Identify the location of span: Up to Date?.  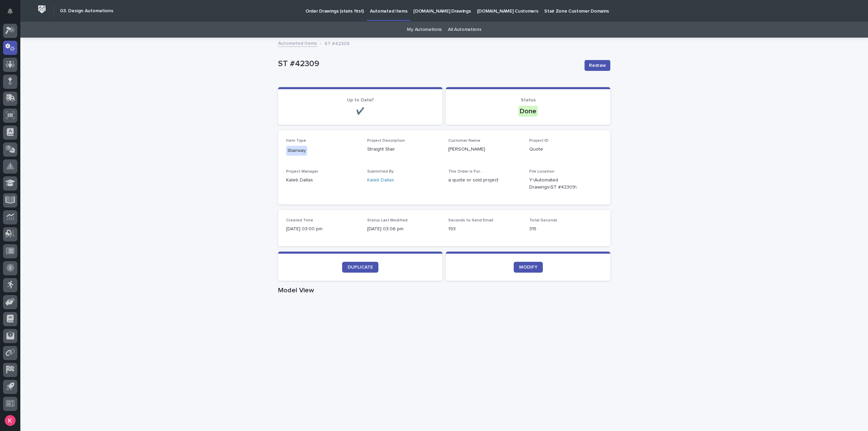
(361, 100).